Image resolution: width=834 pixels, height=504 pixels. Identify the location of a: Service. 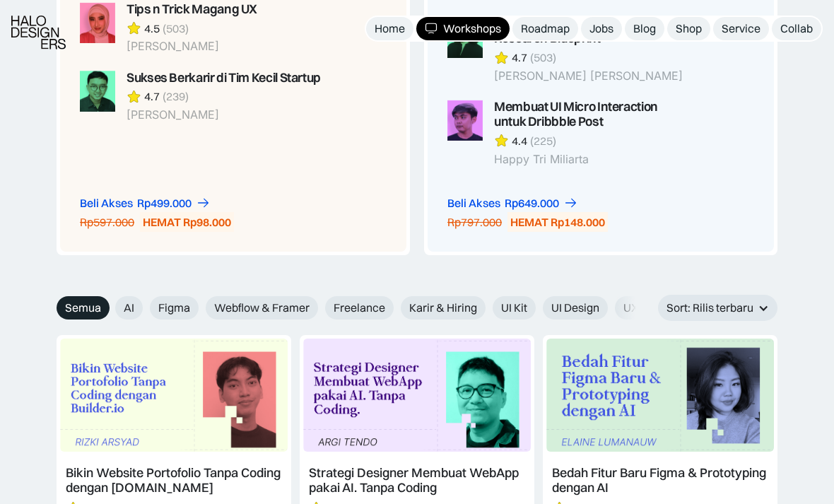
(741, 28).